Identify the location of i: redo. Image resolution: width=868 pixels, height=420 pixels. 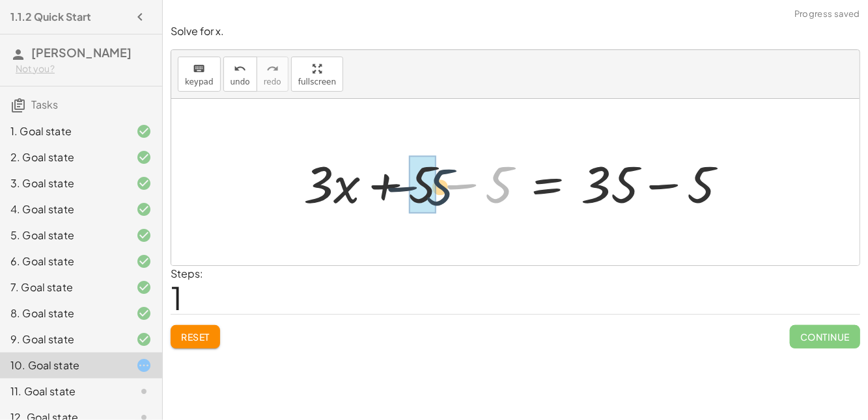
(272, 69).